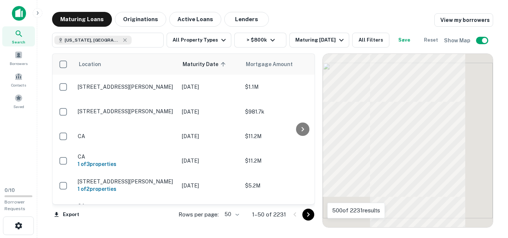  Describe the element at coordinates (126, 164) in the screenshot. I see `h6: 1 of 3 properties` at that location.